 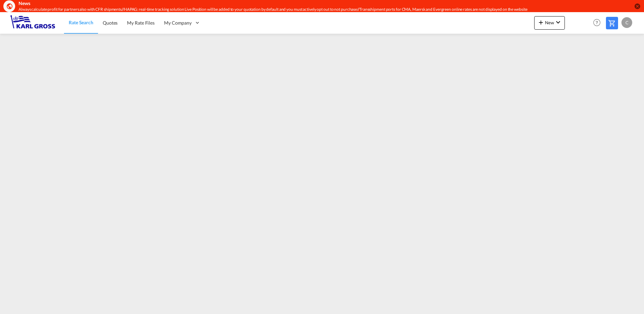 What do you see at coordinates (281, 10) in the screenshot?
I see `div: Always calculate profit for partners also with CFR shipments//HAPAG: real-time tracking solution ...` at bounding box center [281, 10].